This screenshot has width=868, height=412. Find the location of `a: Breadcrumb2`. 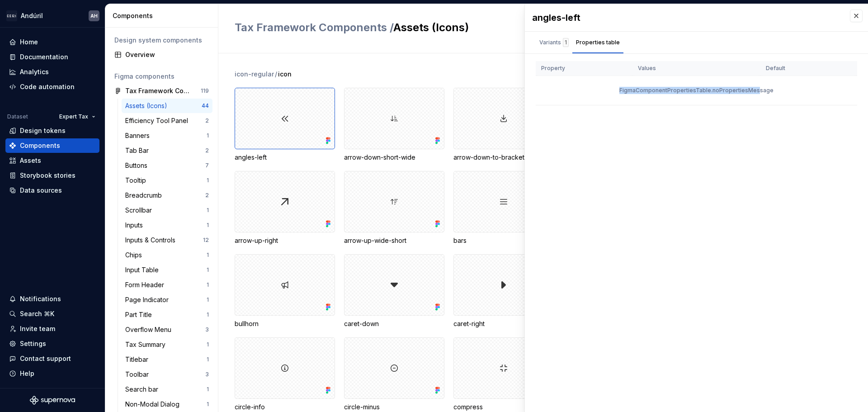

a: Breadcrumb2 is located at coordinates (167, 195).